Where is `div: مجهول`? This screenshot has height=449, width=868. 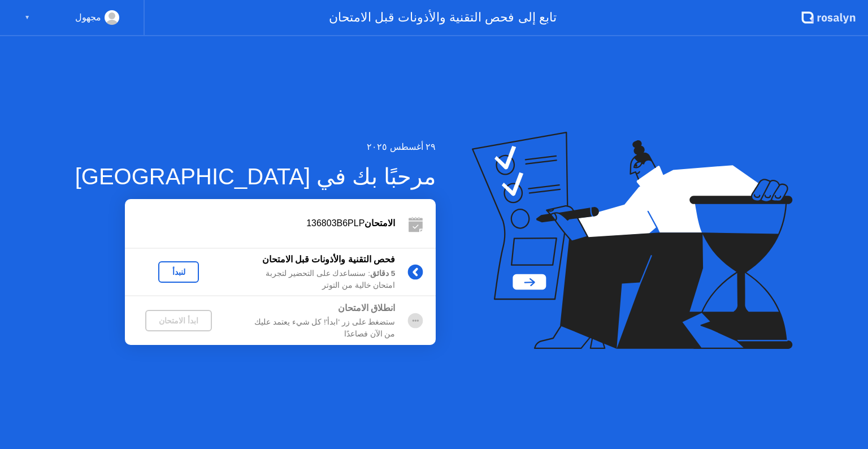 div: مجهول is located at coordinates (88, 17).